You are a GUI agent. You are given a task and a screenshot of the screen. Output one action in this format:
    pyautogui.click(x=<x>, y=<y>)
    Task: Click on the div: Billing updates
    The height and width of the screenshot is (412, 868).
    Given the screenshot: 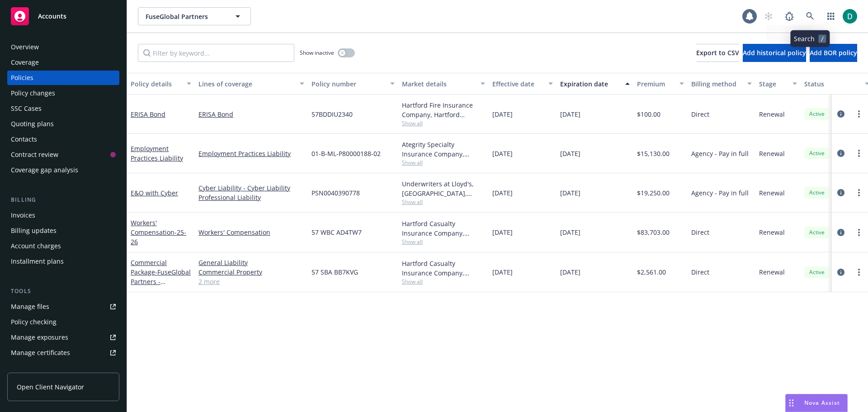 What is the action you would take?
    pyautogui.click(x=34, y=231)
    